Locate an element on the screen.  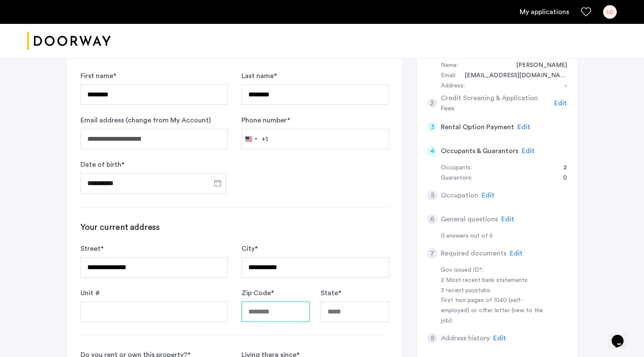
div: 4 is located at coordinates (432, 151).